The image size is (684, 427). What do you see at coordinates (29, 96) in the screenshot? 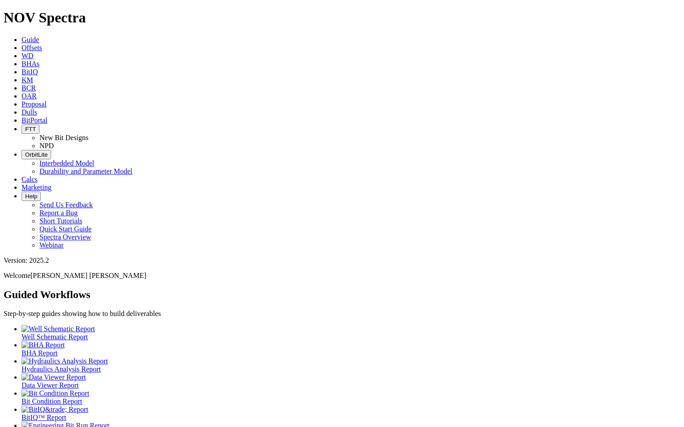
I see `a: OAR` at bounding box center [29, 96].